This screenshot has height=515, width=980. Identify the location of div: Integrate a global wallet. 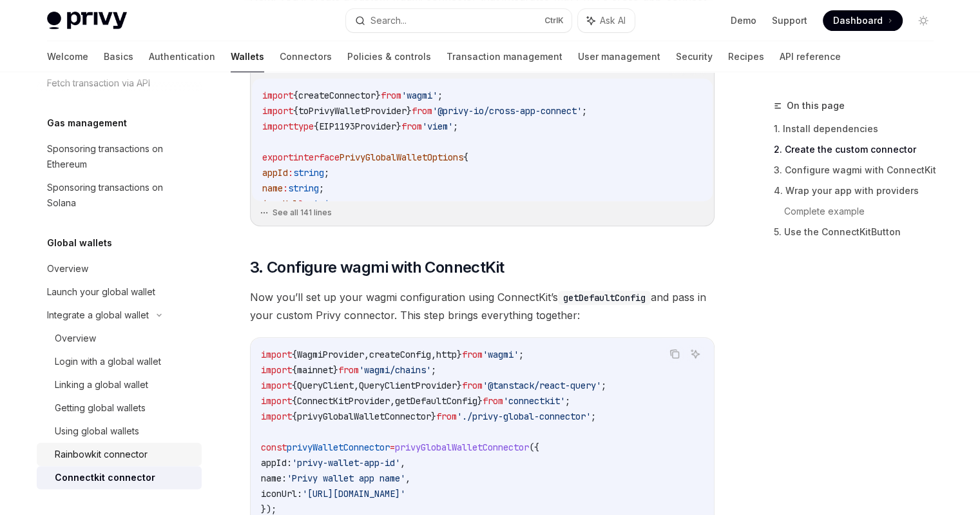
(98, 315).